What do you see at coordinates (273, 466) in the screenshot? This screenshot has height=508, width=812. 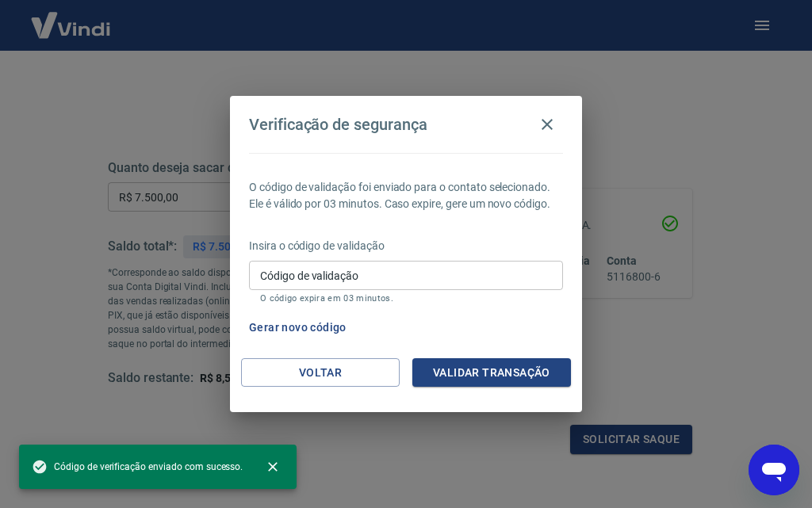 I see `button: close` at bounding box center [273, 466].